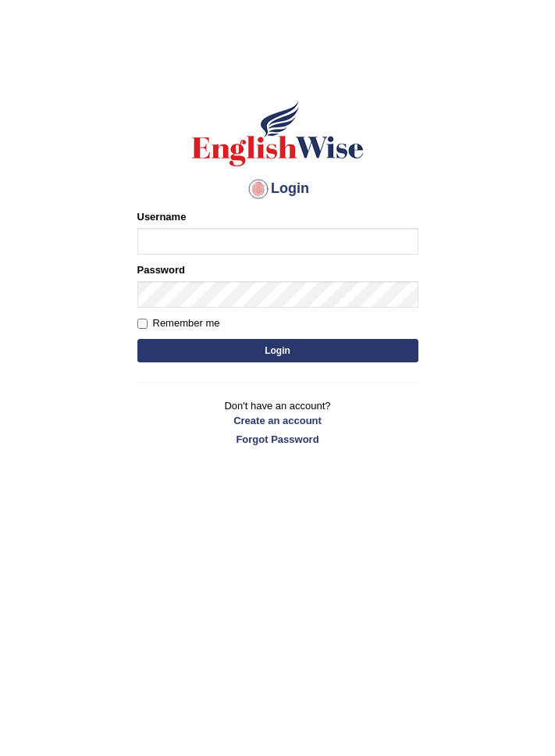 The image size is (555, 756). What do you see at coordinates (278, 189) in the screenshot?
I see `h4: Login` at bounding box center [278, 189].